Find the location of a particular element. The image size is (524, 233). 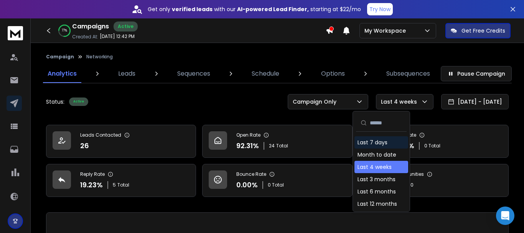

div: Last 4 weeks is located at coordinates (375, 167).